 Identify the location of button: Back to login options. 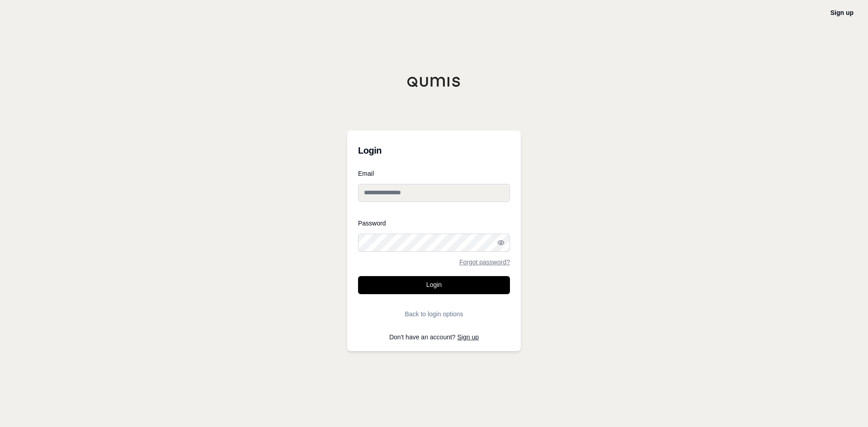
(434, 314).